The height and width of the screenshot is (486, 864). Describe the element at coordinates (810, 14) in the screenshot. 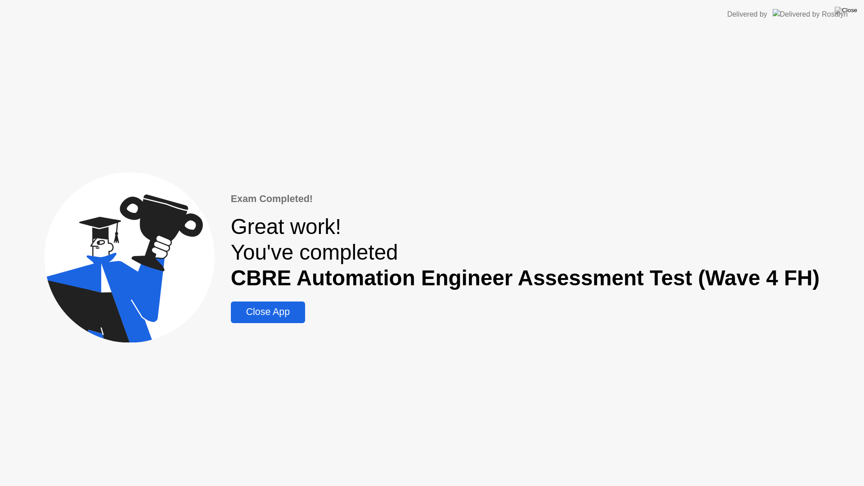

I see `img: Delivered by Rosalyn` at that location.